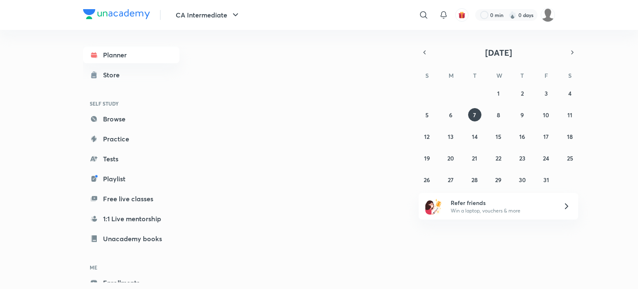 The width and height of the screenshot is (638, 289). What do you see at coordinates (427, 179) in the screenshot?
I see `button: October 26, 2025` at bounding box center [427, 179].